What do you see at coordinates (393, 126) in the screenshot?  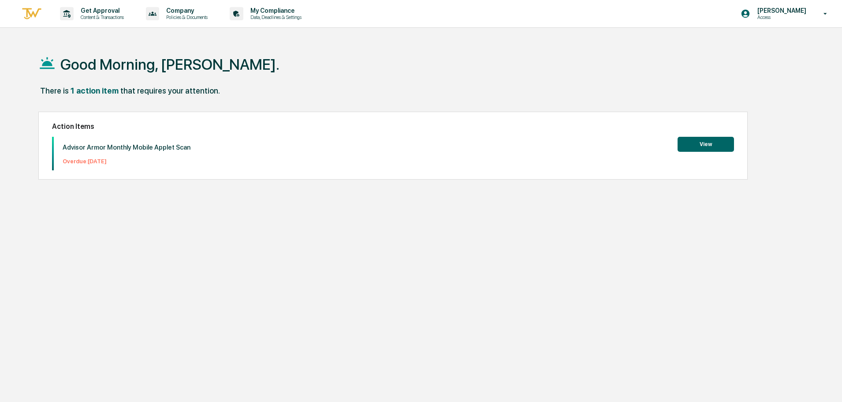 I see `h2: Action Items` at bounding box center [393, 126].